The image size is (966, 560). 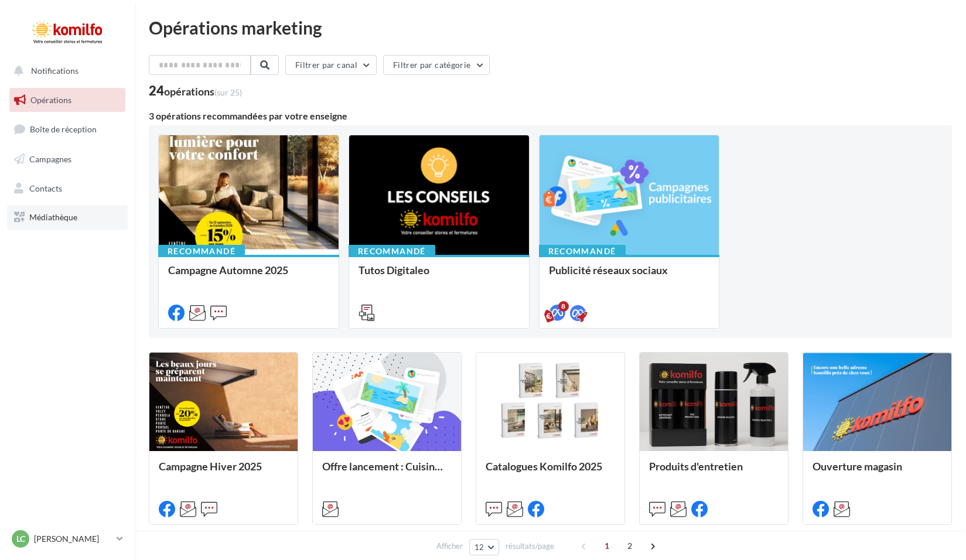 What do you see at coordinates (65, 71) in the screenshot?
I see `button: Notifications` at bounding box center [65, 71].